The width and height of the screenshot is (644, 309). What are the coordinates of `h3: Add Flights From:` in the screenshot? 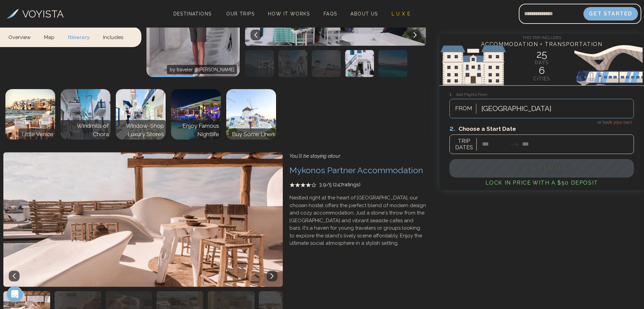 It's located at (542, 94).